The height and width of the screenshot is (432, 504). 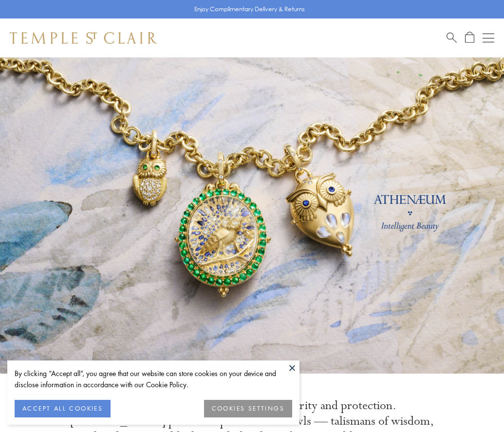 I want to click on button: Open navigation, so click(x=488, y=38).